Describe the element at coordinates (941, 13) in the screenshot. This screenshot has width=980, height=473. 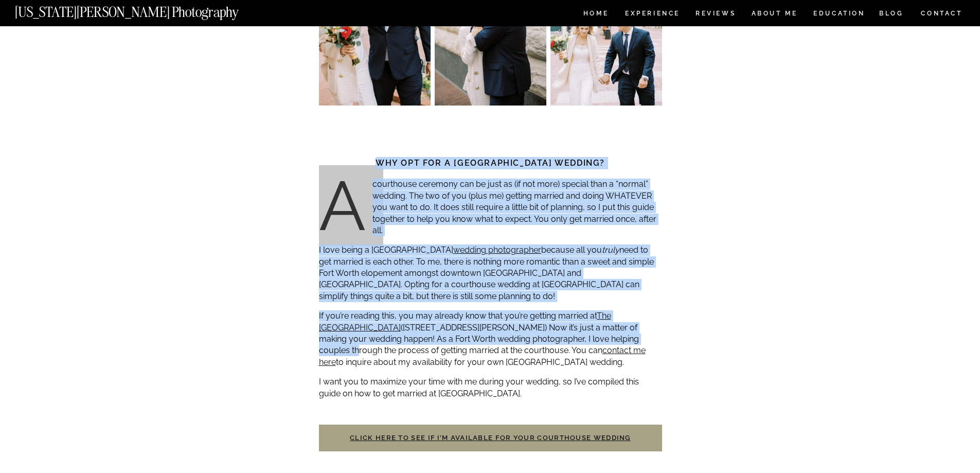
I see `nav: CONTACT` at that location.